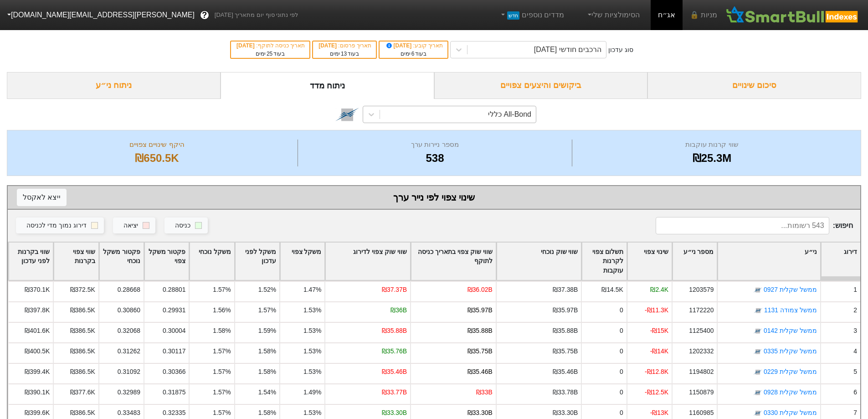  What do you see at coordinates (657, 392) in the screenshot?
I see `div: -₪12.5K` at bounding box center [657, 392].